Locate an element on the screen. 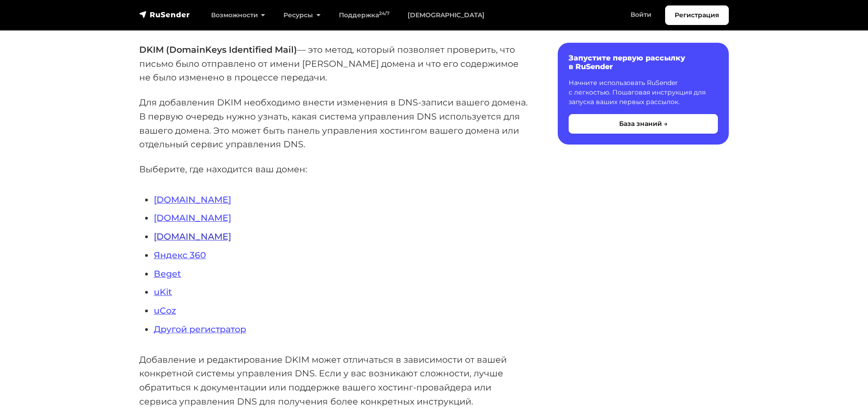  a: Запустите первую рассылку в RuSender Начните использовать RuSender с легкостью. Пошаговая инструк... is located at coordinates (643, 94).